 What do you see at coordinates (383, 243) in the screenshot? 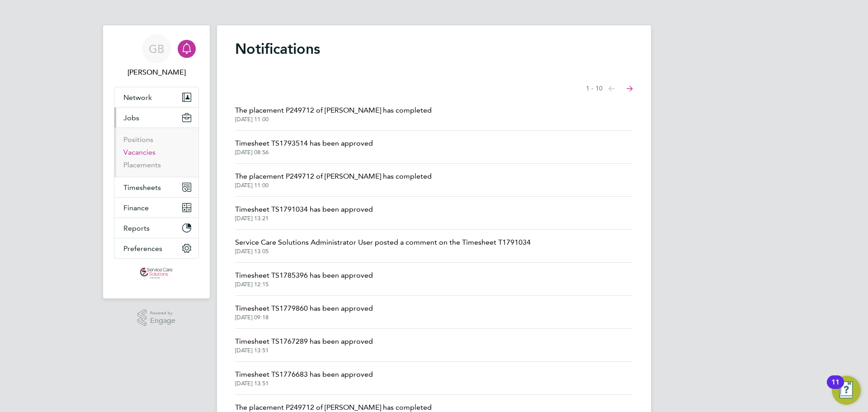
I see `span: Service Care Solutions Administrator User posted a comment on the Timesheet T1791034` at bounding box center [383, 243].